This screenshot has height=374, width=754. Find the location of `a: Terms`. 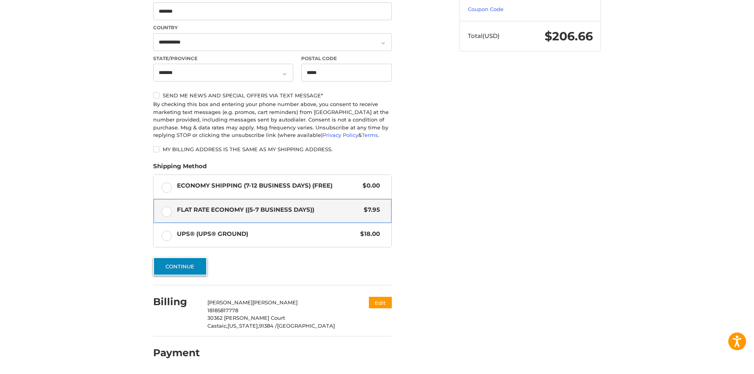

a: Terms is located at coordinates (369, 135).